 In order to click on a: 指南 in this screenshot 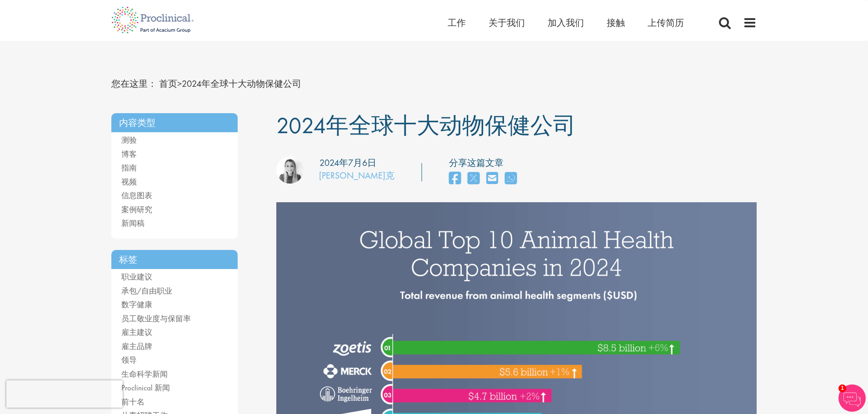, I will do `click(129, 168)`.